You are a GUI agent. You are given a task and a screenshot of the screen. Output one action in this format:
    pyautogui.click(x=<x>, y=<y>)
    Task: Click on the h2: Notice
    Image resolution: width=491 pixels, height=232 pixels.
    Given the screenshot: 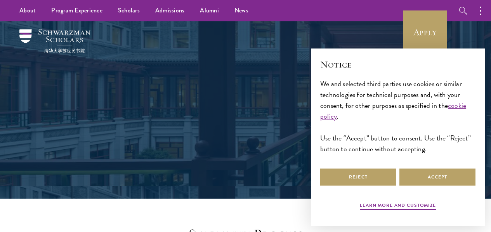 What is the action you would take?
    pyautogui.click(x=398, y=64)
    